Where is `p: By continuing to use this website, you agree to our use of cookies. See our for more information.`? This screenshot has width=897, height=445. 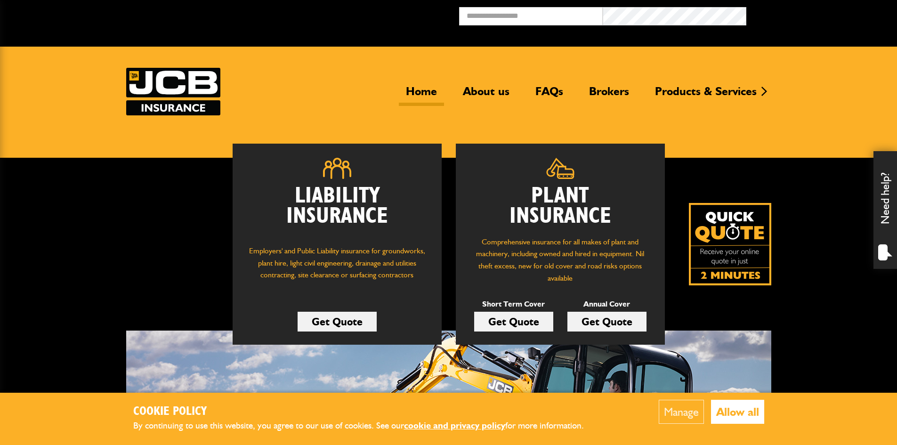 p: By continuing to use this website, you agree to our use of cookies. See our for more information. is located at coordinates (366, 426).